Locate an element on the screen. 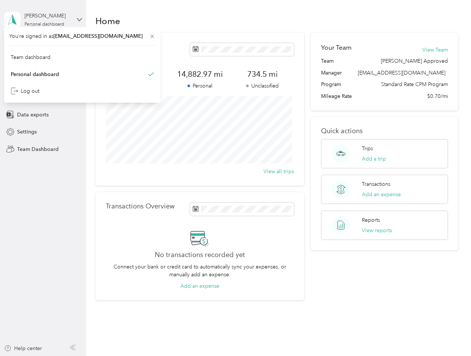 The height and width of the screenshot is (356, 471). span: Standard Rate CPM Program is located at coordinates (415, 84).